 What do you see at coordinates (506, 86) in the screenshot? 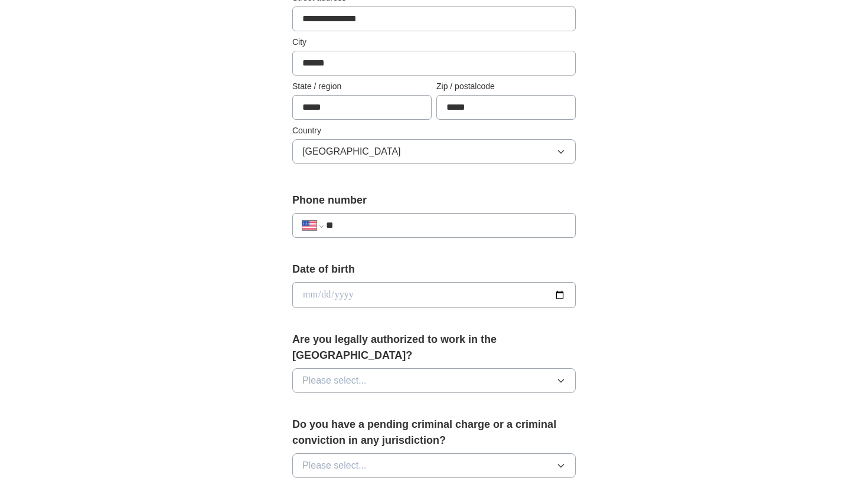
I see `label: Zip / postalcode` at bounding box center [506, 86].